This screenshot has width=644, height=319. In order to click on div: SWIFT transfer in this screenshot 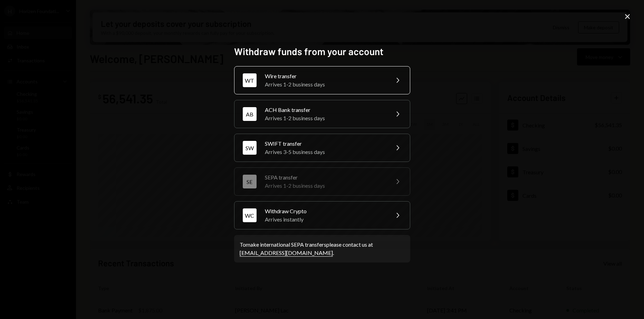, I will do `click(325, 144)`.